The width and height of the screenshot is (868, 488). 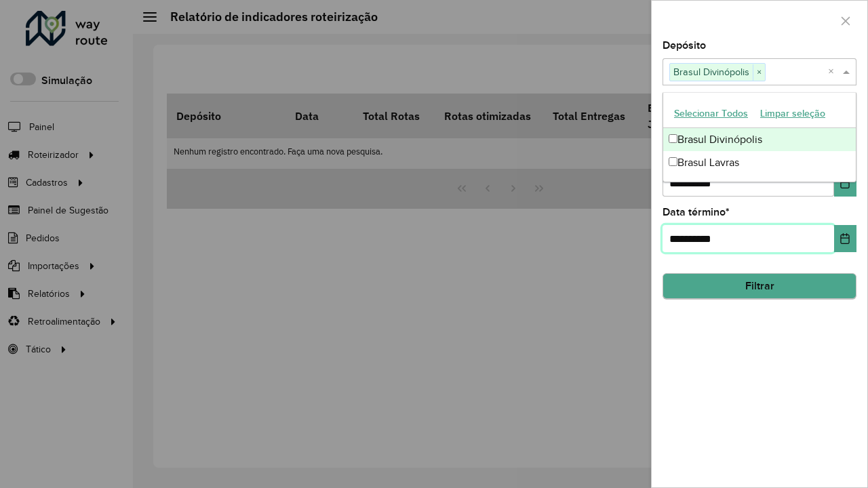 What do you see at coordinates (760, 137) in the screenshot?
I see `ng-dropdown-panel: Options list` at bounding box center [760, 137].